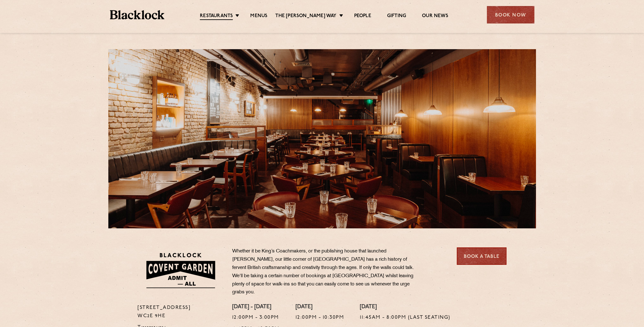 The width and height of the screenshot is (644, 327). Describe the element at coordinates (396, 16) in the screenshot. I see `a: Gifting` at that location.